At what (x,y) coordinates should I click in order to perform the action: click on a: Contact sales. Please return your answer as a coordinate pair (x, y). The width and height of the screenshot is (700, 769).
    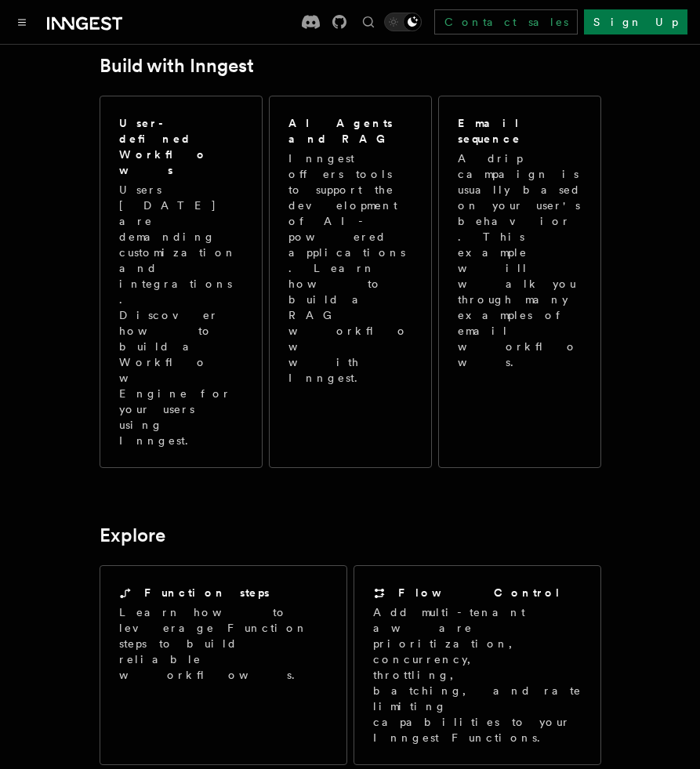
    Looking at the image, I should click on (505, 22).